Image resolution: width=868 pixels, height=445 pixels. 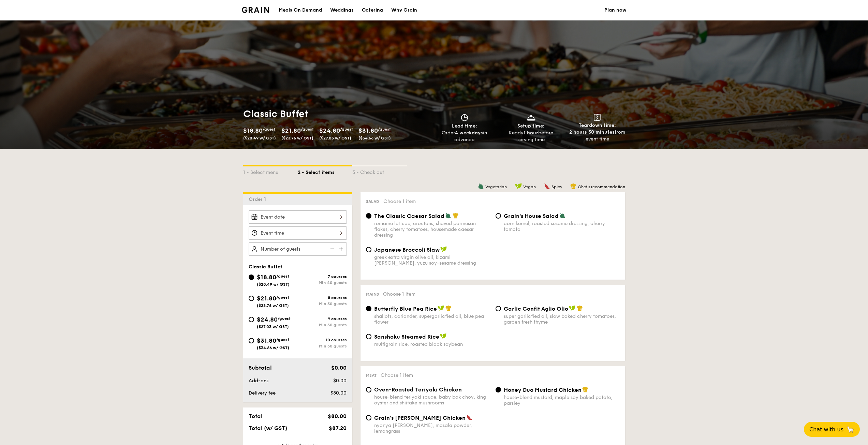 What do you see at coordinates (826, 430) in the screenshot?
I see `span: Chat with us` at bounding box center [826, 430].